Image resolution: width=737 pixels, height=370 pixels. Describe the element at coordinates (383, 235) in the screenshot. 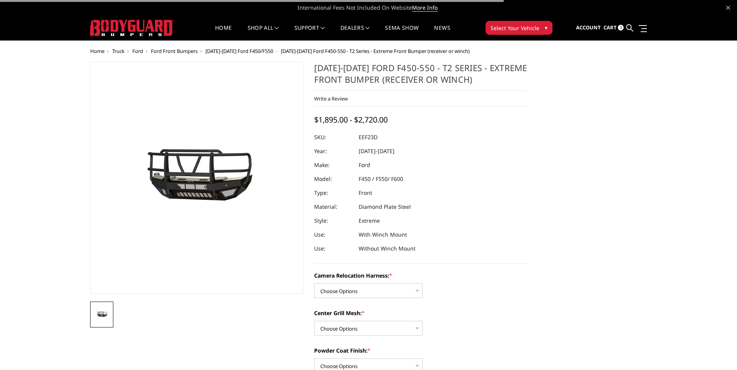

I see `dd: With Winch Mount` at that location.